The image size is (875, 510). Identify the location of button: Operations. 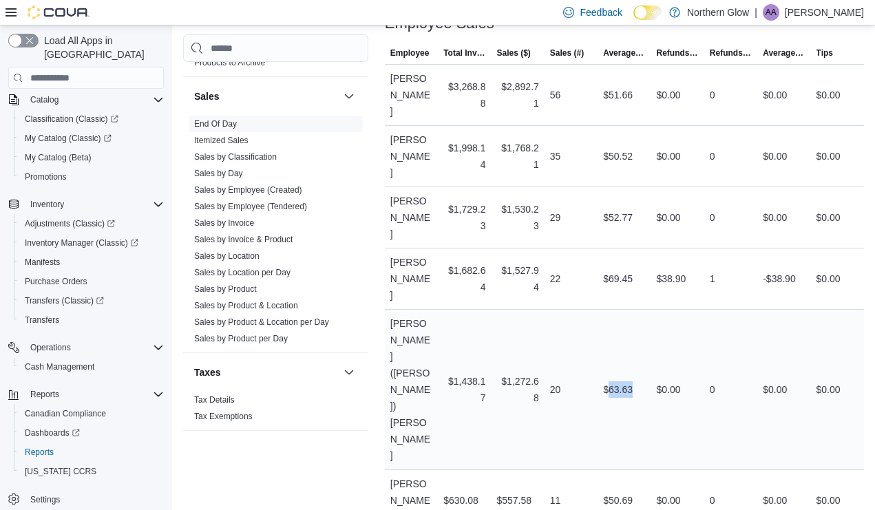
(86, 348).